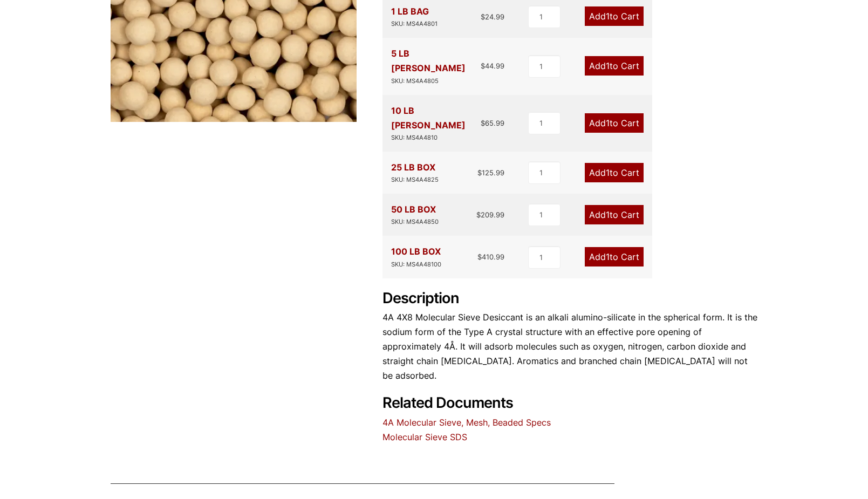  I want to click on div: SKU: MS4A4810, so click(436, 138).